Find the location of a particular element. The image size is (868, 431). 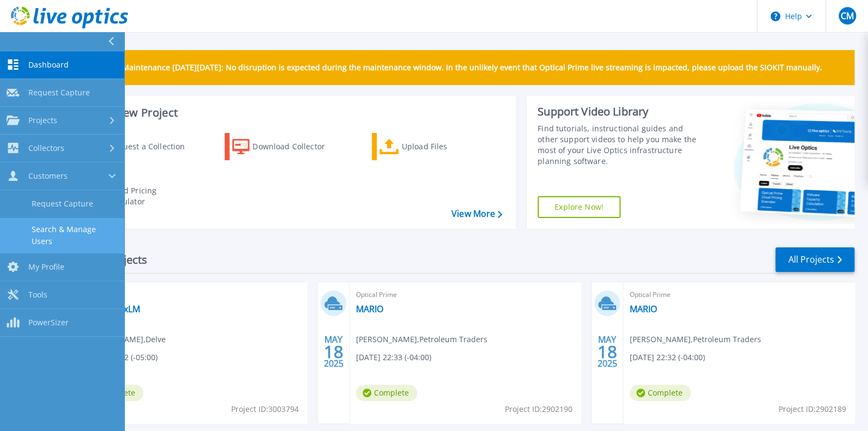

span: CM is located at coordinates (847, 16).